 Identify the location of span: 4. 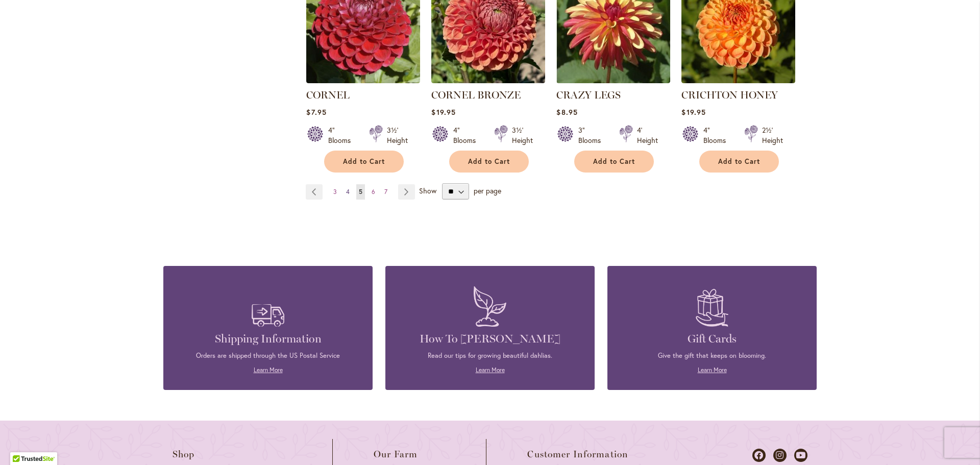
(347, 191).